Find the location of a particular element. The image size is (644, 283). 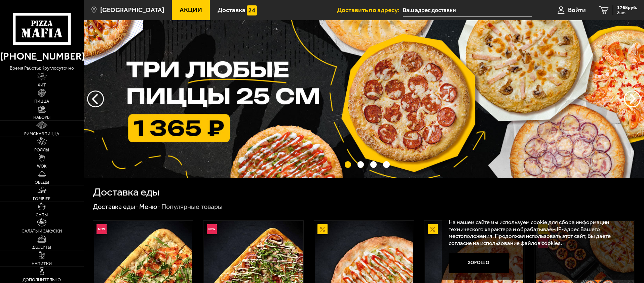

div: Популярные товары is located at coordinates (192, 207).